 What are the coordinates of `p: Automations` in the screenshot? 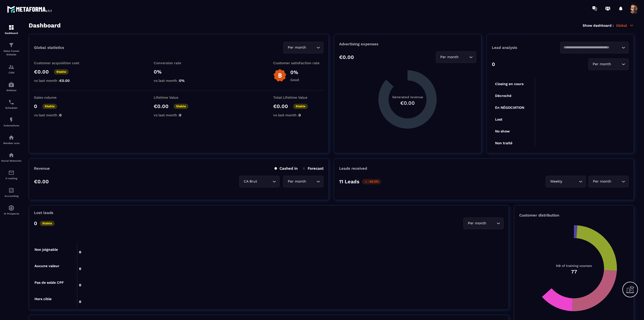 It's located at (12, 126).